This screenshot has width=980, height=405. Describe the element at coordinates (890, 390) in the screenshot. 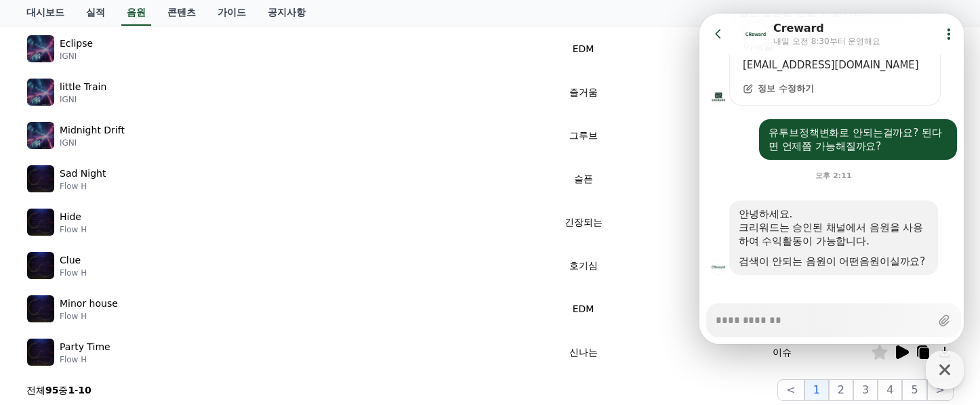

I see `button: 4` at that location.